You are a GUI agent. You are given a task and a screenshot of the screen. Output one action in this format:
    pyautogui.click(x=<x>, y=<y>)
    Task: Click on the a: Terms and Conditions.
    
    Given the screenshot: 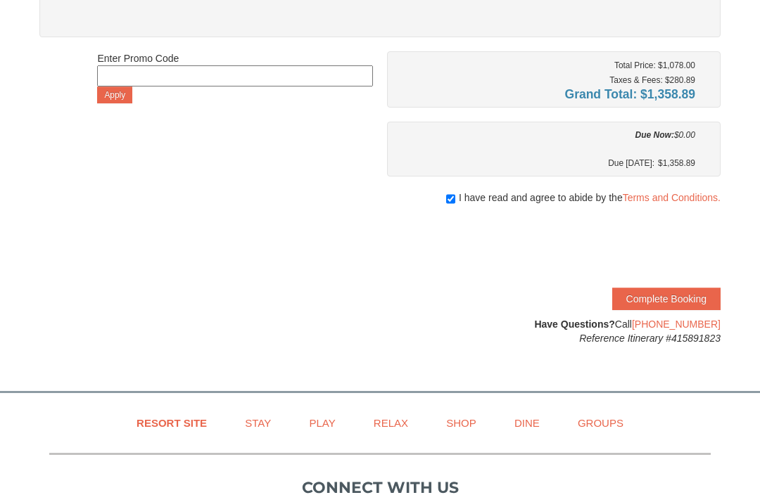 What is the action you would take?
    pyautogui.click(x=671, y=198)
    